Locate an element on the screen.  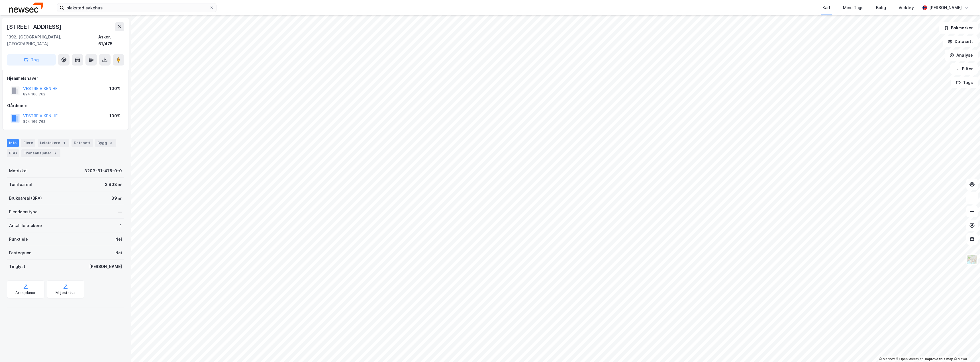
div: Asker, 61/475 is located at coordinates (111, 41).